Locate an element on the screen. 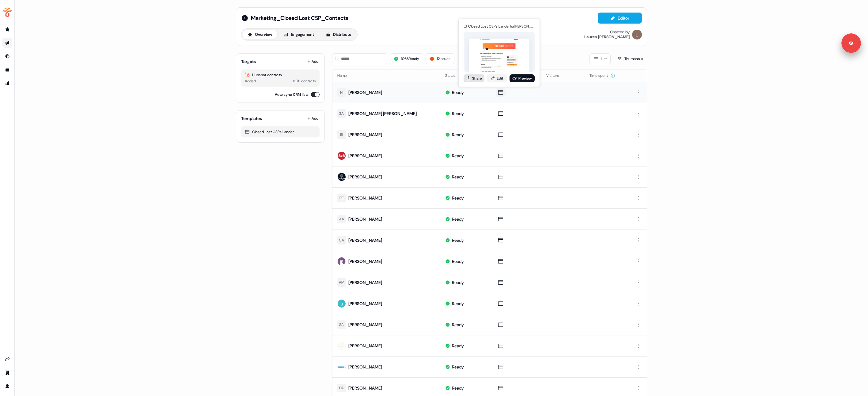 Image resolution: width=868 pixels, height=396 pixels. div: Closed Lost CSPs Lander is located at coordinates (280, 131).